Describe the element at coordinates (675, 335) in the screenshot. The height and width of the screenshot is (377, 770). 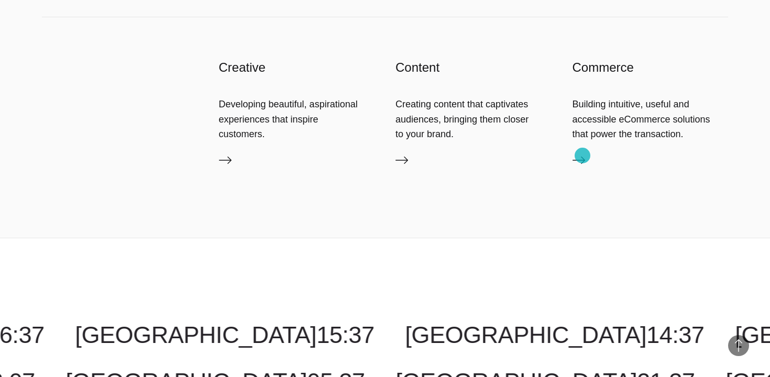
I see `span: 14:37` at that location.